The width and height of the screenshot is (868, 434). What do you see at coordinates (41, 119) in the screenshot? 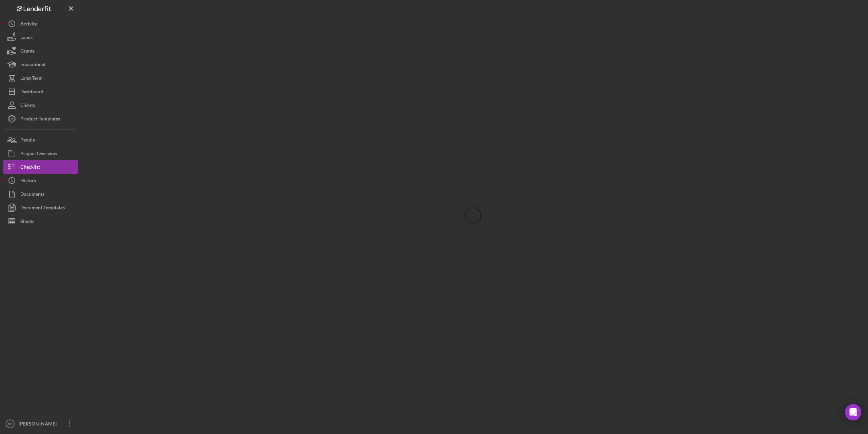
I see `a: Product Templates` at bounding box center [41, 119].